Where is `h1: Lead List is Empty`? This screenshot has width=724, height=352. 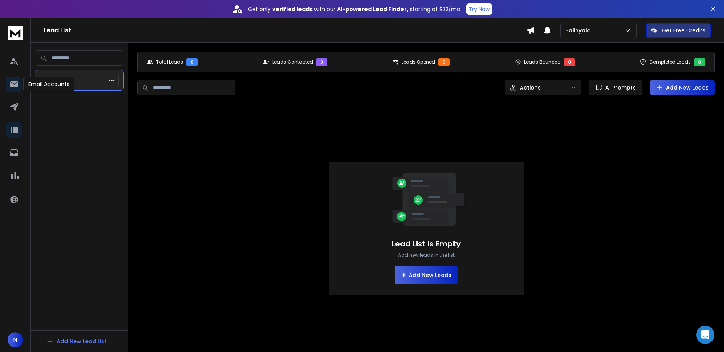
h1: Lead List is Empty is located at coordinates (426, 244).